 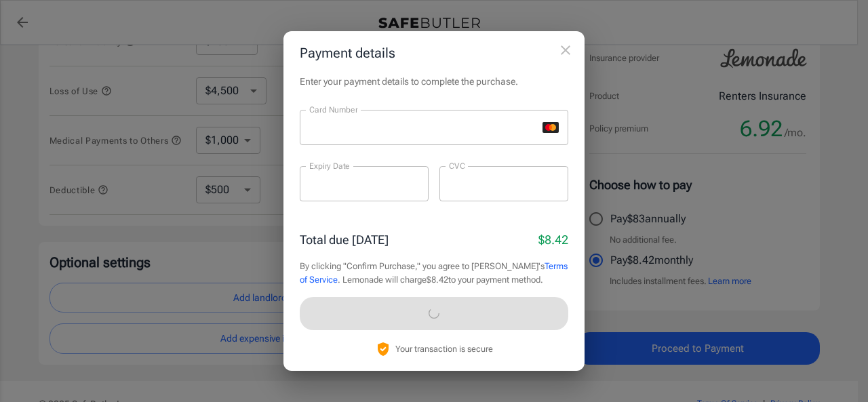 What do you see at coordinates (330, 165) in the screenshot?
I see `label: Expiry Date` at bounding box center [330, 165].